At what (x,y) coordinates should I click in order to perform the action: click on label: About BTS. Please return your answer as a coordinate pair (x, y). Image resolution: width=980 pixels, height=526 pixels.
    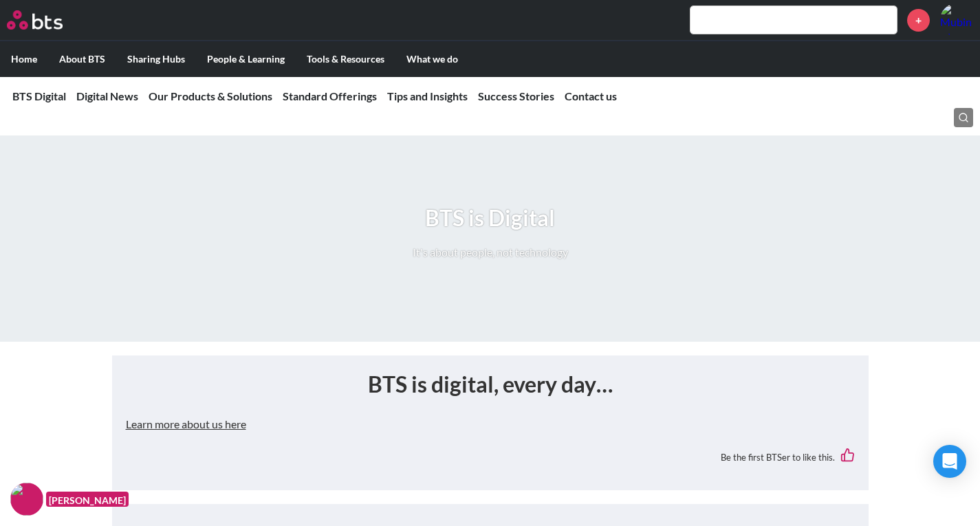
    Looking at the image, I should click on (82, 59).